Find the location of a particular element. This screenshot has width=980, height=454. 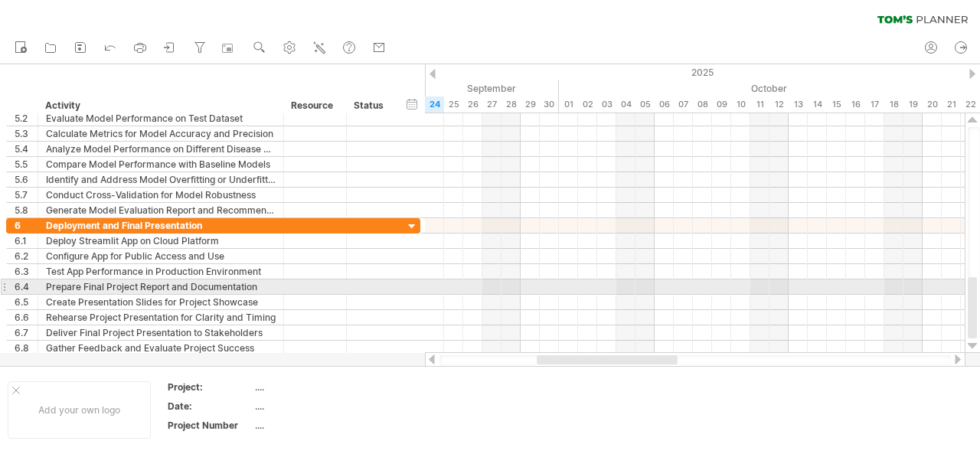

div: Tuesday, 7 October 2025 is located at coordinates (683, 105).